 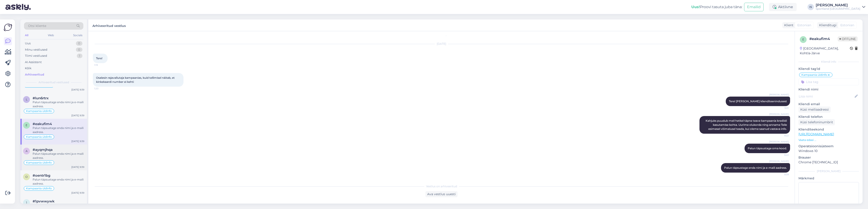 I want to click on span: Tere!, so click(x=99, y=58).